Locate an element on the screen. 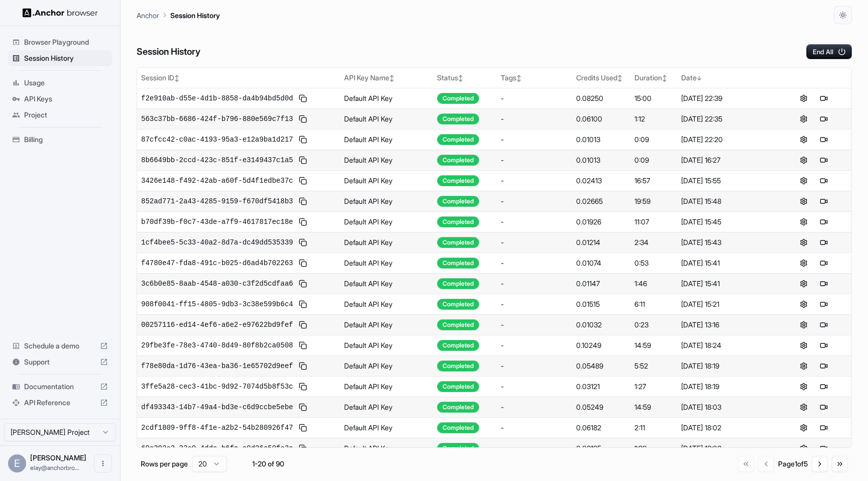 This screenshot has width=868, height=481. div: Status is located at coordinates (465, 78).